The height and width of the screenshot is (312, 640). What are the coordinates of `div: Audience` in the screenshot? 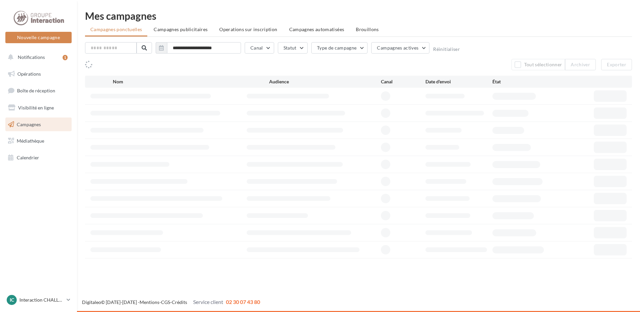 It's located at (325, 82).